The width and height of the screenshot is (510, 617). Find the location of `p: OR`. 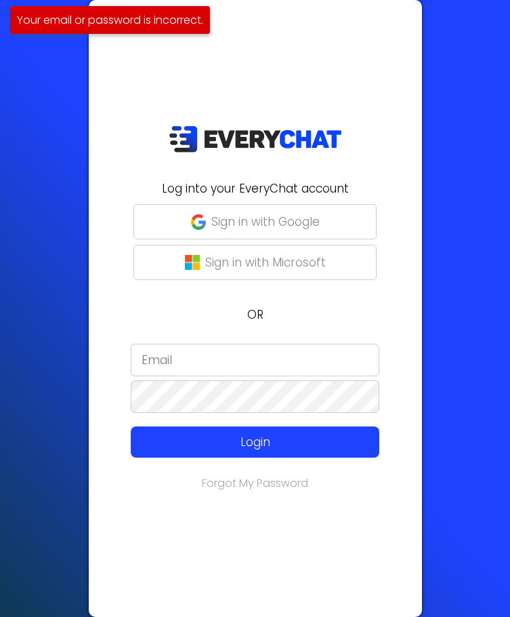

p: OR is located at coordinates (255, 314).